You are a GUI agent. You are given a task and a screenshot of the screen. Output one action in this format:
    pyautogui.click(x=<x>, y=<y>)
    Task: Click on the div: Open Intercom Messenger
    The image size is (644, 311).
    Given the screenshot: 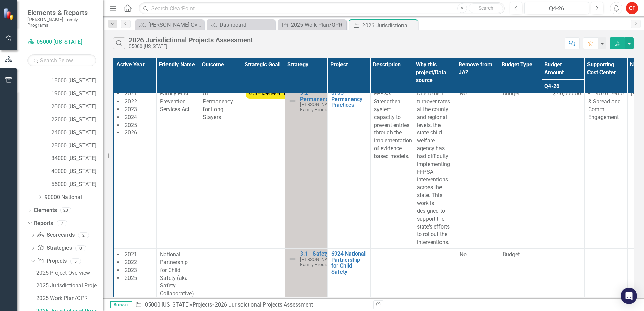 What is the action you would take?
    pyautogui.click(x=629, y=296)
    